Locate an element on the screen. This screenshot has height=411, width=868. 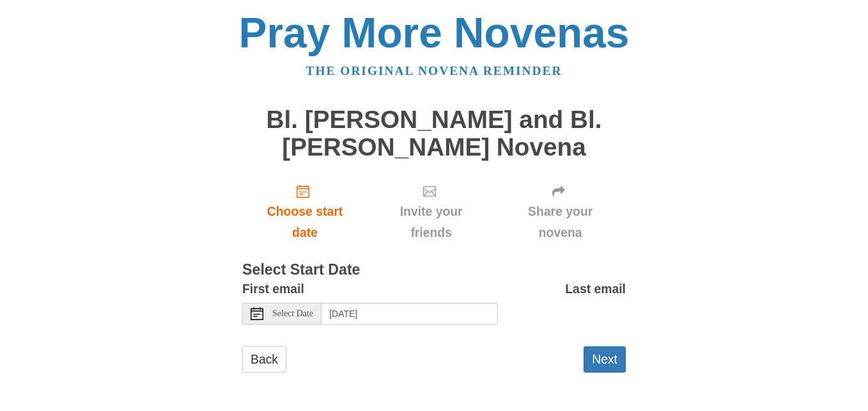
span: Select Date is located at coordinates (293, 313).